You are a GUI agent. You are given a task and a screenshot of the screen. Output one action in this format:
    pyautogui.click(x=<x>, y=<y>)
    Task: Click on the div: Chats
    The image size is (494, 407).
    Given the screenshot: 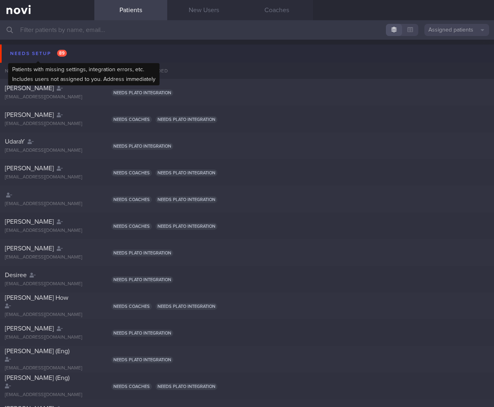 What is the action you would take?
    pyautogui.click(x=78, y=71)
    